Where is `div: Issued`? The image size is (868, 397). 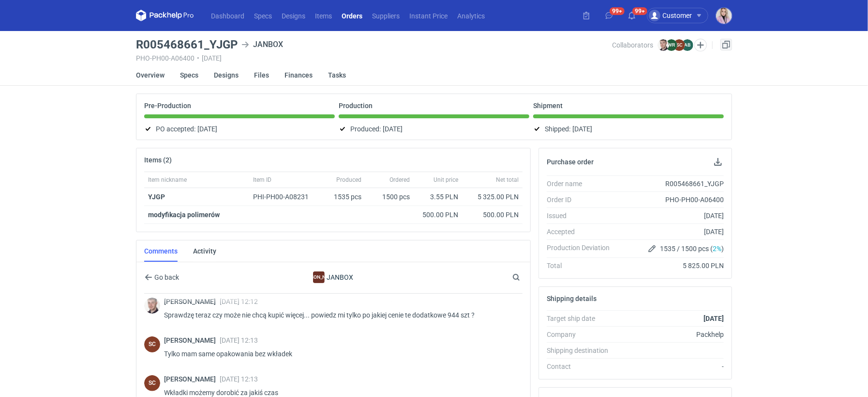 div: Issued is located at coordinates (582, 215).